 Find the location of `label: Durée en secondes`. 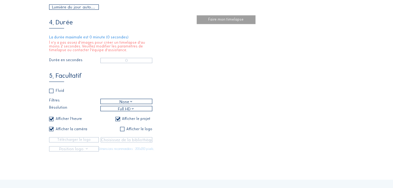

label: Durée en secondes is located at coordinates (75, 60).